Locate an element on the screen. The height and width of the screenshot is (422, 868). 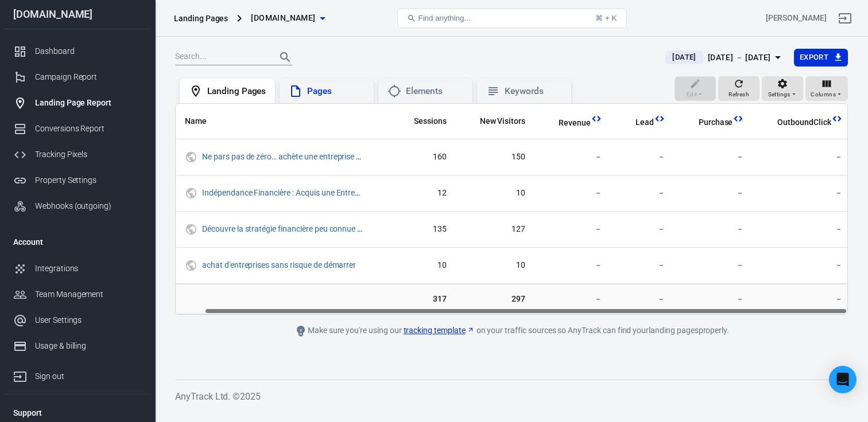
div: Open Intercom Messenger is located at coordinates (843, 380).